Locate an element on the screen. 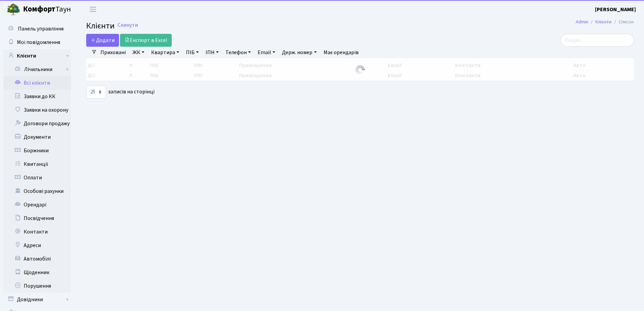 The height and width of the screenshot is (311, 644). a: Автомобілі is located at coordinates (37, 259).